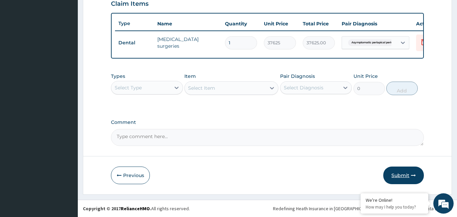 The width and height of the screenshot is (457, 217). Describe the element at coordinates (303, 88) in the screenshot. I see `div: Select Diagnosis` at that location.